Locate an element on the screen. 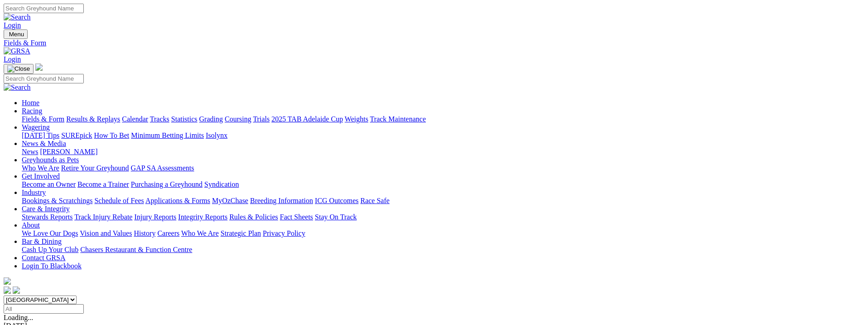 This screenshot has height=325, width=863. div: News & Media is located at coordinates (440, 152).